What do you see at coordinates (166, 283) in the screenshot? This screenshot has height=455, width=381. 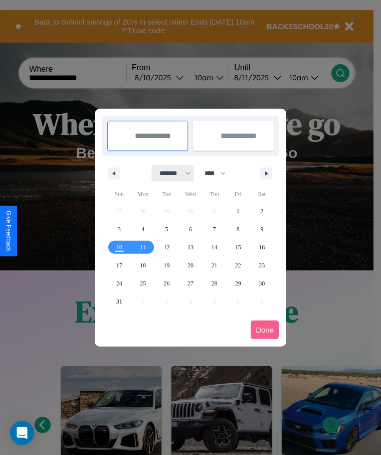 I see `button: 26` at bounding box center [166, 283].